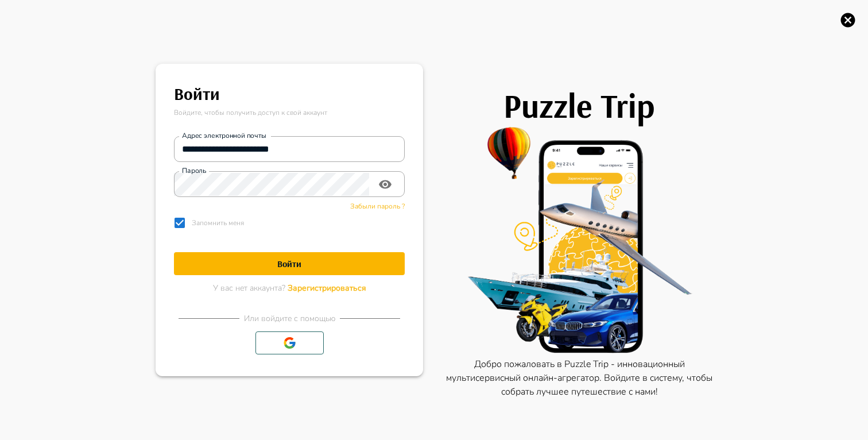 This screenshot has width=868, height=440. What do you see at coordinates (290, 288) in the screenshot?
I see `p: У вас нет аккаунта?` at bounding box center [290, 288].